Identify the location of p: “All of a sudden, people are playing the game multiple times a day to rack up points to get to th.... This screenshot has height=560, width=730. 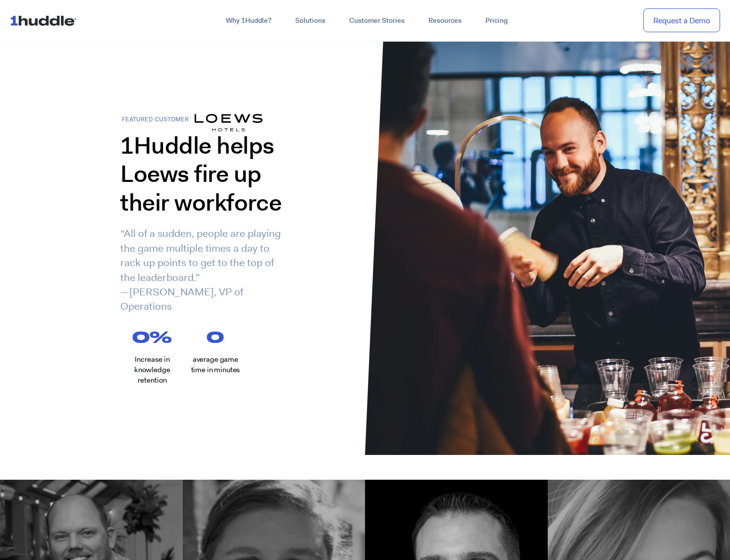
(204, 270).